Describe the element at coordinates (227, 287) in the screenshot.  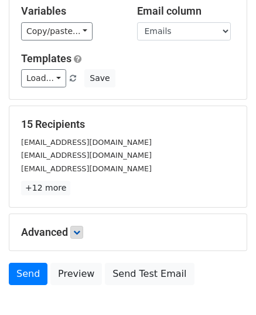
I see `div: Chat Widget` at that location.